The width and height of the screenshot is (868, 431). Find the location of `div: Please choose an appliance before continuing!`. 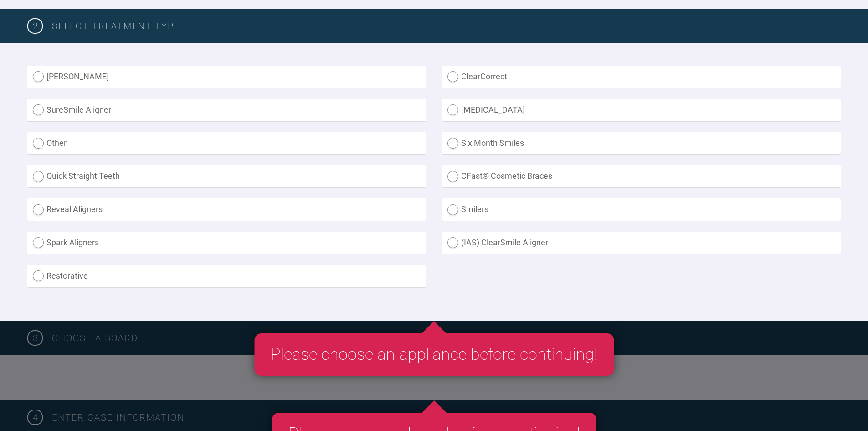

div: Please choose an appliance before continuing! is located at coordinates (434, 355).